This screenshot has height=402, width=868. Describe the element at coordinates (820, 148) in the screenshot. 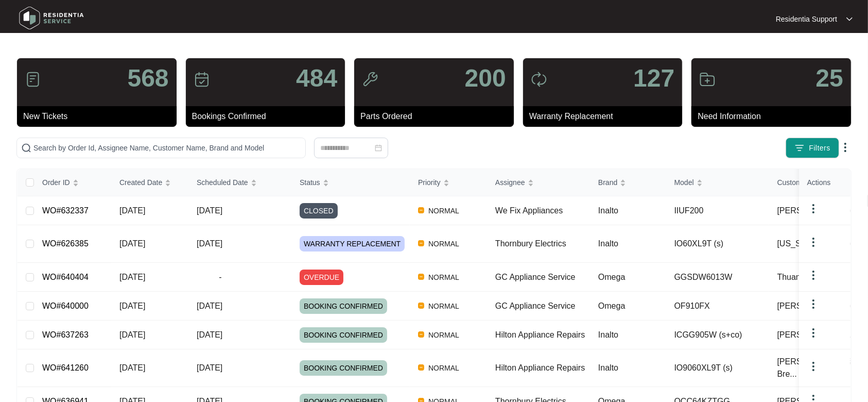

I see `span: Filters` at that location.